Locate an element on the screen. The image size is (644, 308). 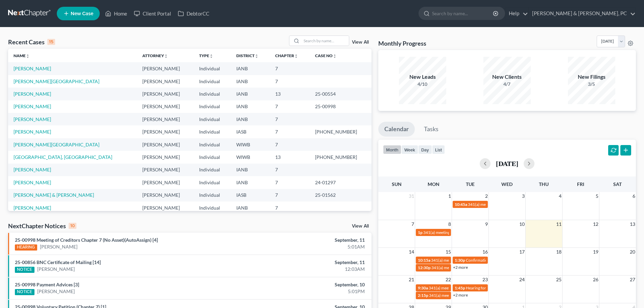
span: 1p is located at coordinates (420, 233).